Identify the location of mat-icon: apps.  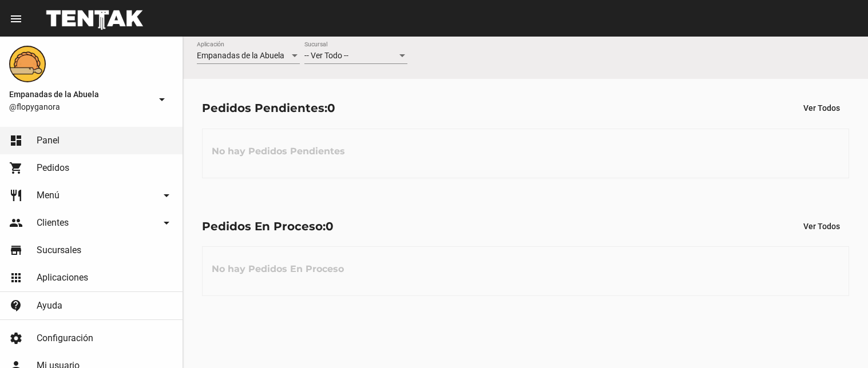
(16, 278).